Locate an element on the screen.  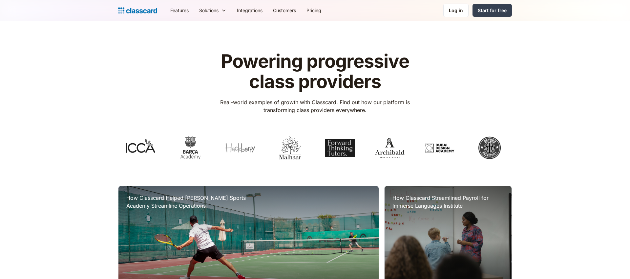
a: home is located at coordinates (137, 11).